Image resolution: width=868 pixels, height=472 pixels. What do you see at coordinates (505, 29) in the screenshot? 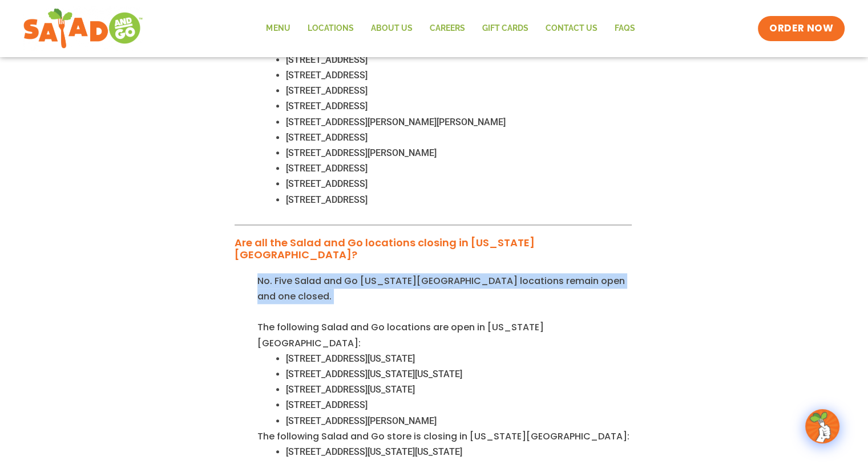
I see `a: GIFT CARDS` at bounding box center [505, 29].